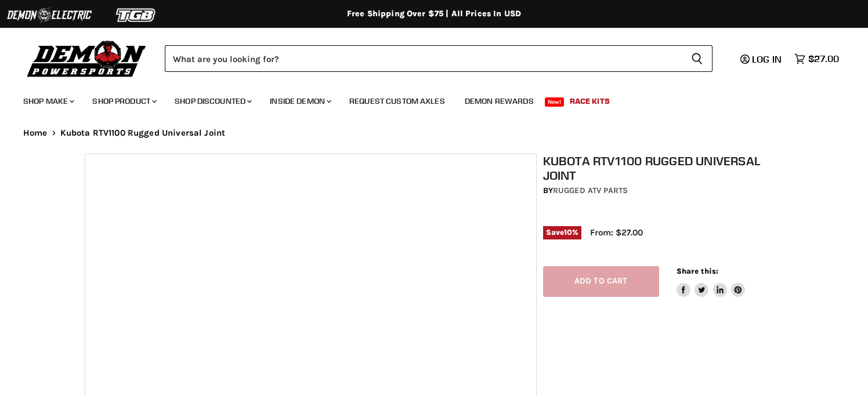 Image resolution: width=868 pixels, height=396 pixels. I want to click on img: TGB Logo 2, so click(137, 15).